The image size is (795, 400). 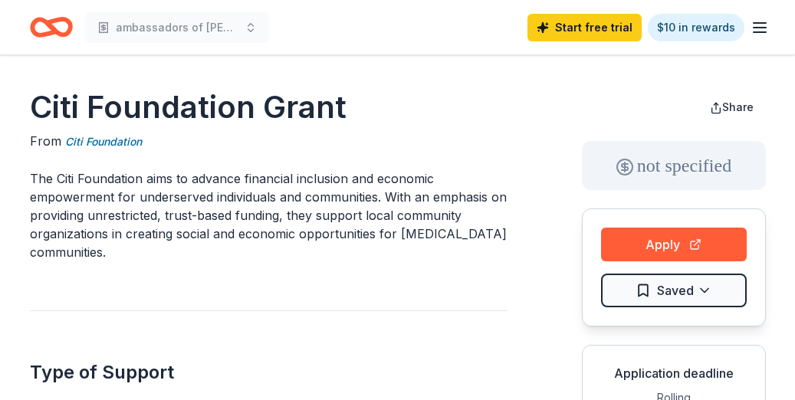 What do you see at coordinates (269, 107) in the screenshot?
I see `h1: Citi Foundation Grant` at bounding box center [269, 107].